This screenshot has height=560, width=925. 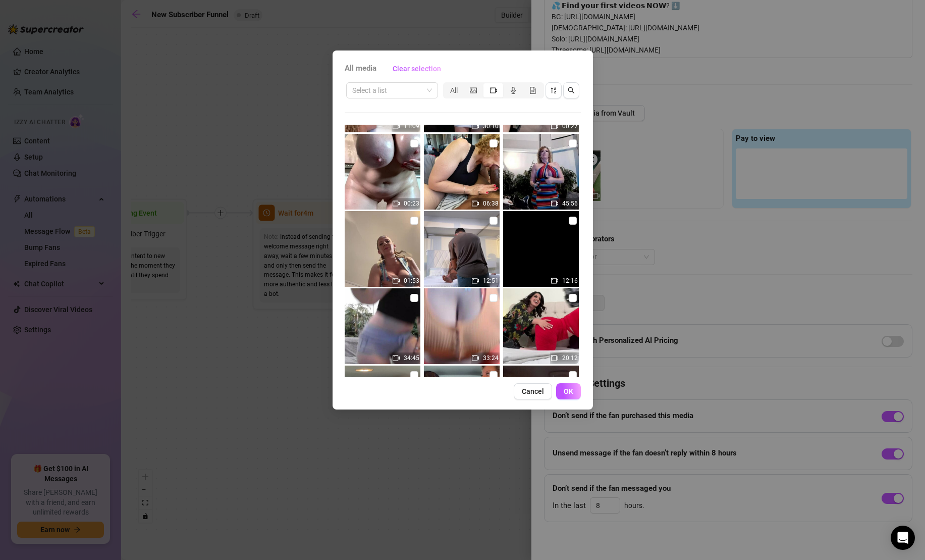 I want to click on div: segmented control, so click(x=494, y=90).